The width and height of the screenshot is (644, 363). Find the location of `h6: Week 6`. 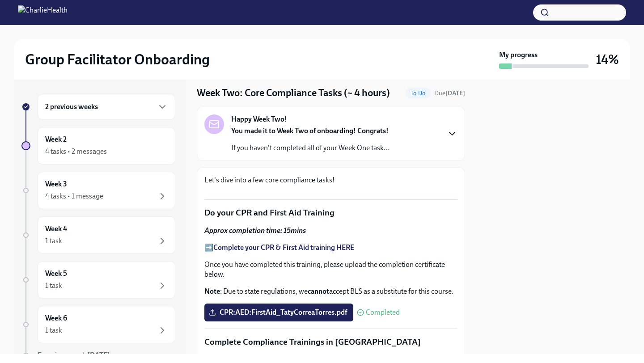

h6: Week 6 is located at coordinates (56, 318).